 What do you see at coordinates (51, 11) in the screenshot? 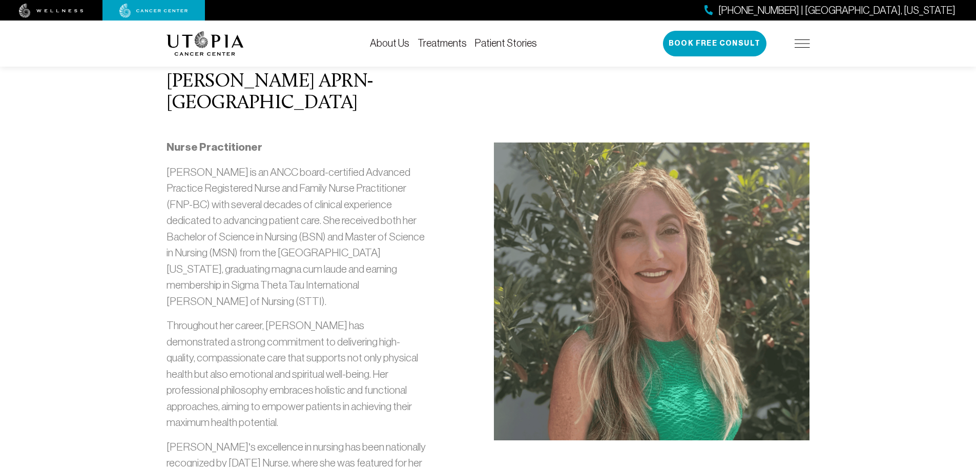
I see `img: wellness` at bounding box center [51, 11].